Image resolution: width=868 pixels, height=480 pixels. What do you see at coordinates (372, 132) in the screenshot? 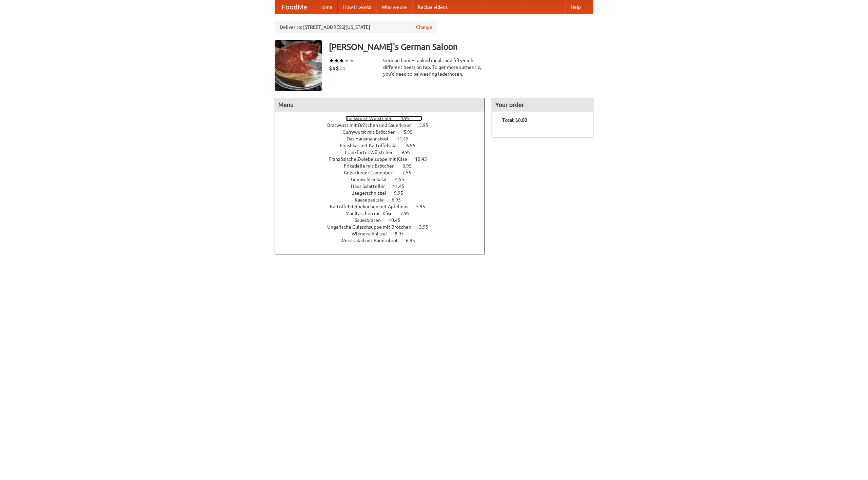
I see `span: Currywurst mit Brötchen` at bounding box center [372, 132].